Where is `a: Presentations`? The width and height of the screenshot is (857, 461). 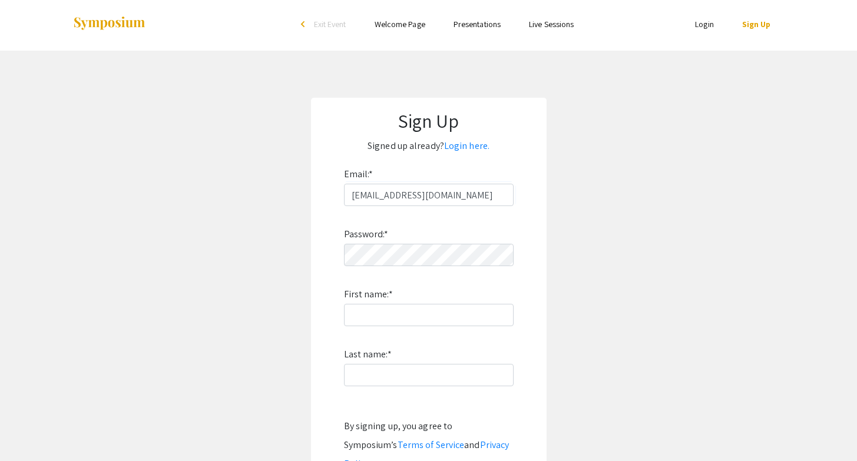
a: Presentations is located at coordinates (477, 24).